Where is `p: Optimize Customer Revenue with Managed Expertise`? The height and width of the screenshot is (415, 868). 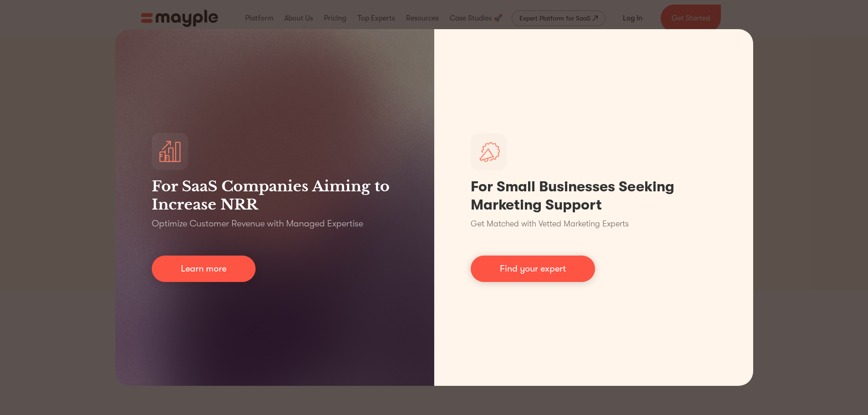 p: Optimize Customer Revenue with Managed Expertise is located at coordinates (257, 224).